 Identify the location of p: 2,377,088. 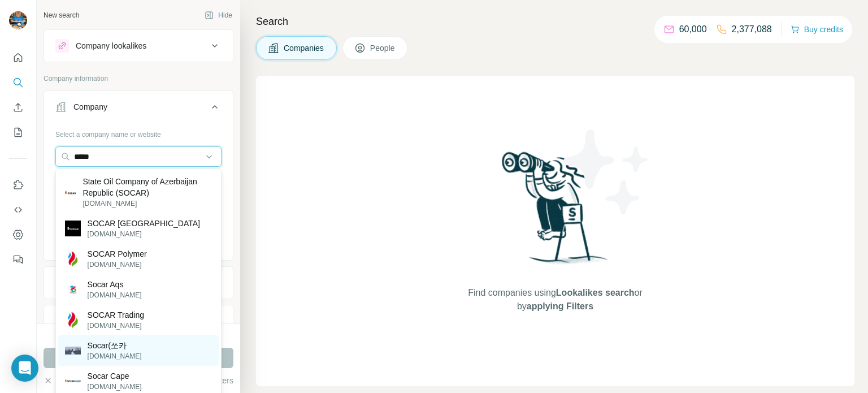
(751, 29).